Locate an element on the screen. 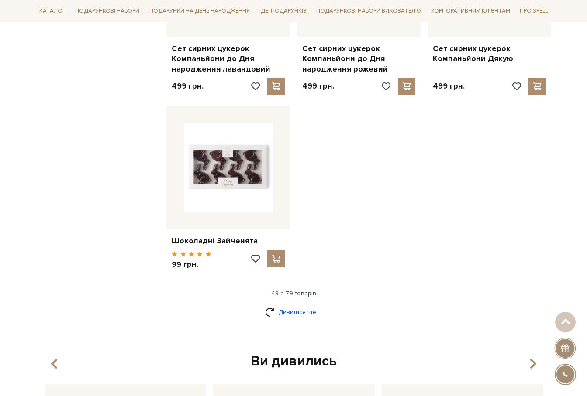 This screenshot has width=587, height=396. a: Про Spell is located at coordinates (533, 11).